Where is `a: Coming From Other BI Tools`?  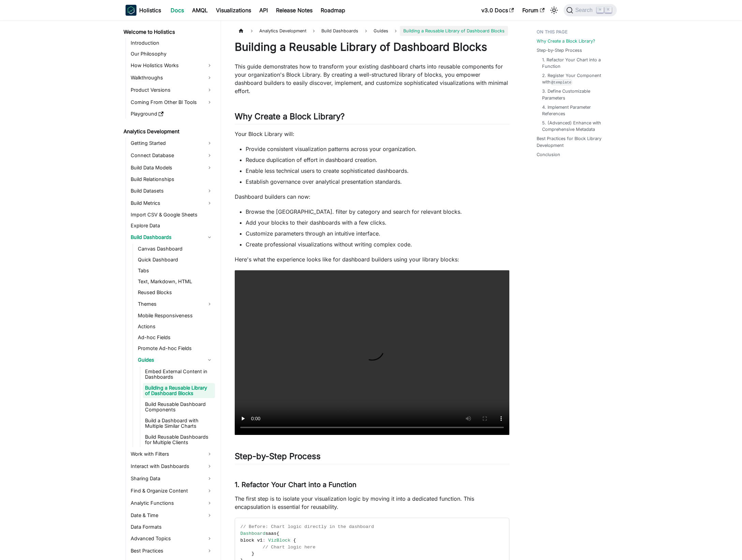
a: Coming From Other BI Tools is located at coordinates (172, 102).